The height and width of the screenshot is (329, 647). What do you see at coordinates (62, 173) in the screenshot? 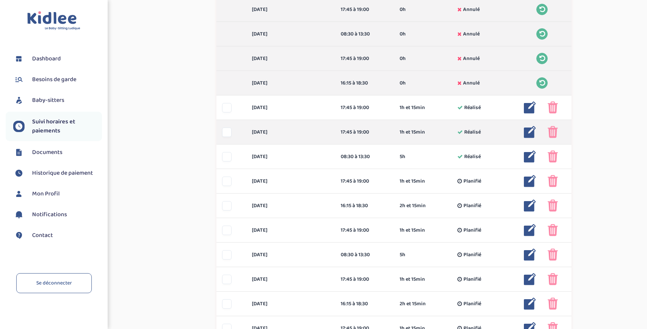
I see `span: Historique de paiement` at bounding box center [62, 173].